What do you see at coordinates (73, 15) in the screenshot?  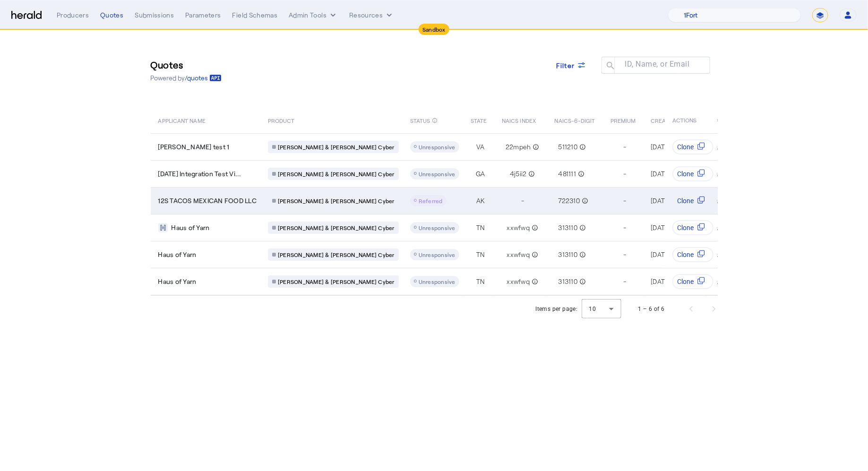 I see `div: Producers` at bounding box center [73, 15].